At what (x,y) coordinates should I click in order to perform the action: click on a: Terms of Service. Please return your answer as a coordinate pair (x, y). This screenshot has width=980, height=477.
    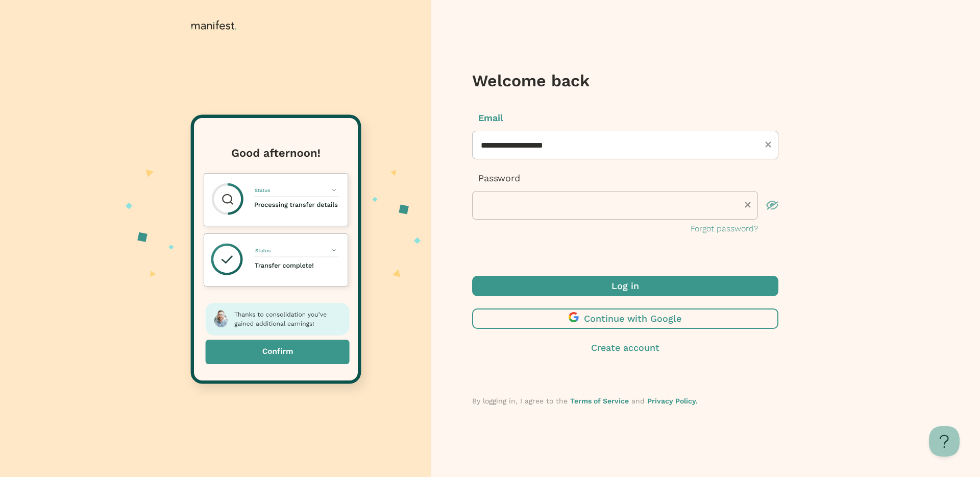
    Looking at the image, I should click on (599, 400).